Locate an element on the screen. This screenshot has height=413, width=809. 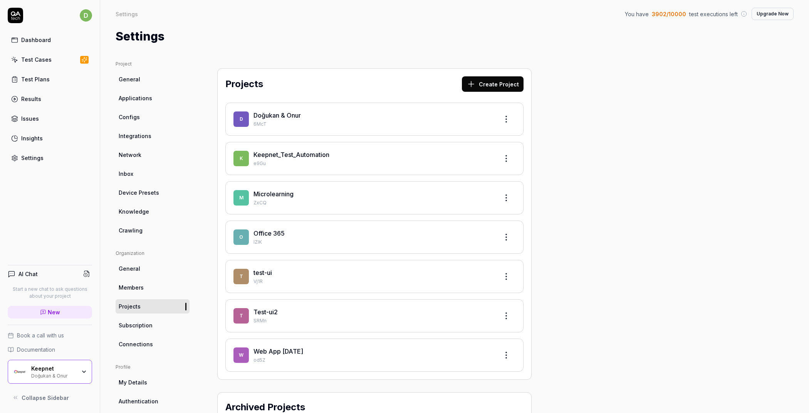
a: Applications is located at coordinates (153, 98).